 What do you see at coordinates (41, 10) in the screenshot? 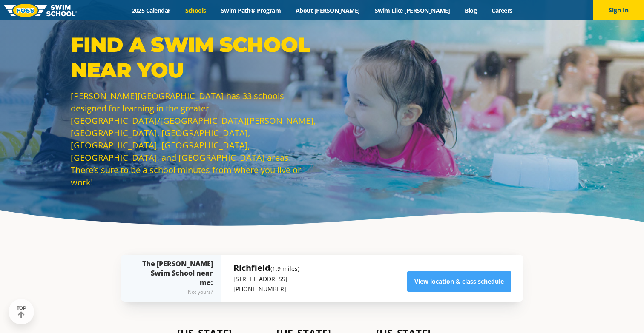
I see `img: FOSS Swim School Logo` at bounding box center [41, 10].